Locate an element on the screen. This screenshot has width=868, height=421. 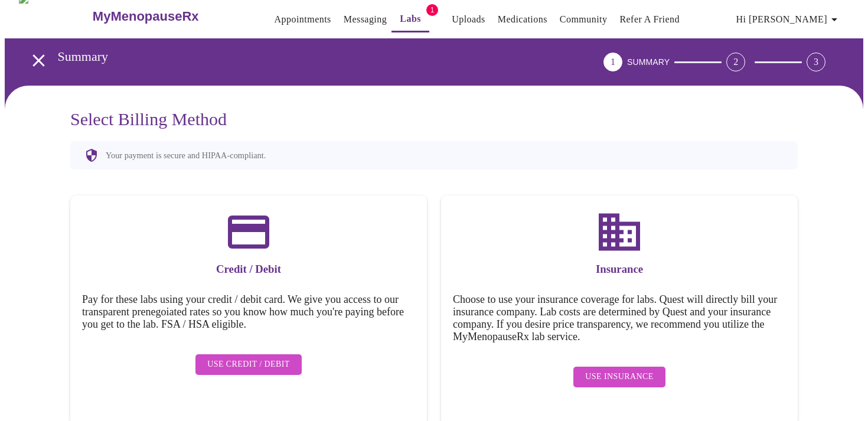
button: Messaging is located at coordinates (365, 20).